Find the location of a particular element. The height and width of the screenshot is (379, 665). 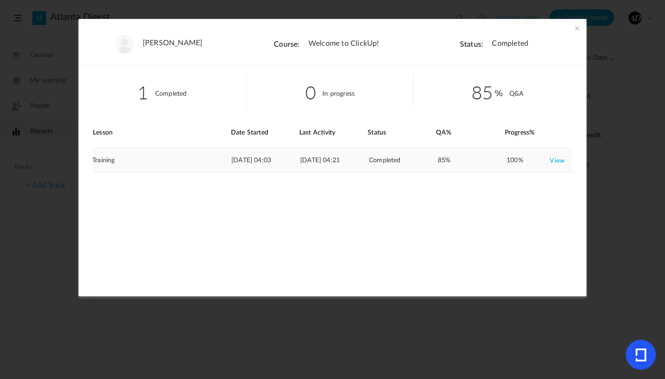

a: View is located at coordinates (557, 160).